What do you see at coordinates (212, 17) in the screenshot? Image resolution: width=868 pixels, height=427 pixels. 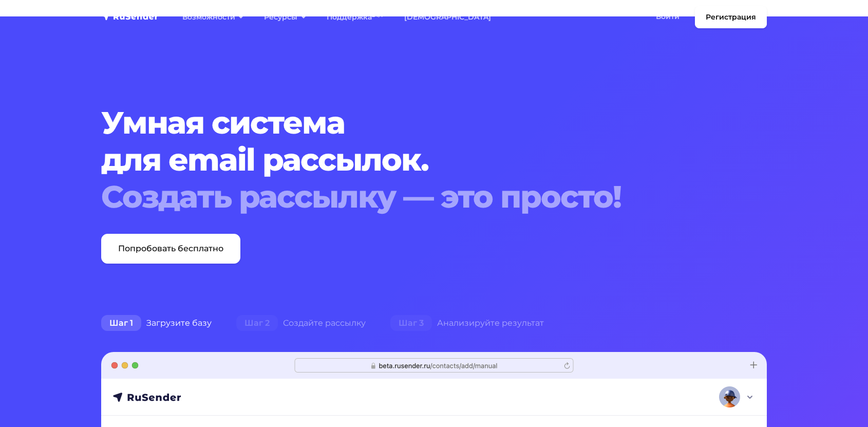 I see `a: Возможности` at bounding box center [212, 17].